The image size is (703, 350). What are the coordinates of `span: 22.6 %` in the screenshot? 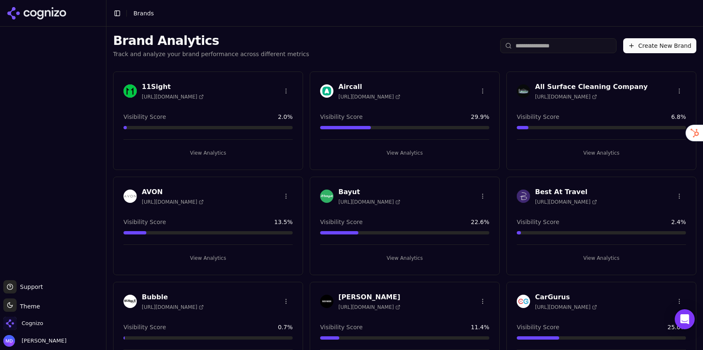 It's located at (480, 222).